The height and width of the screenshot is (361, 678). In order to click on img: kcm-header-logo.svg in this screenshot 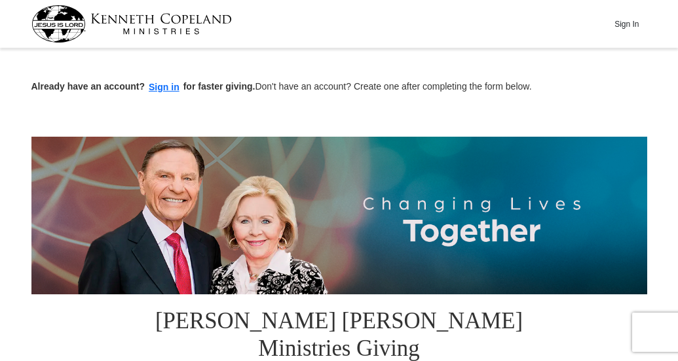, I will do `click(132, 24)`.